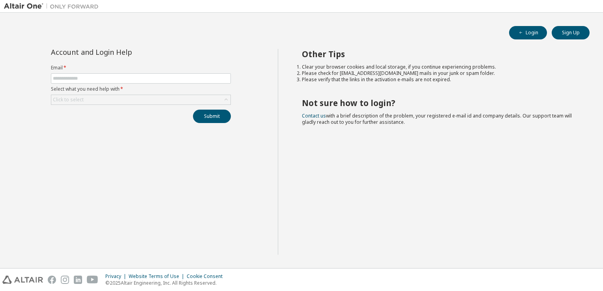 Image resolution: width=603 pixels, height=291 pixels. Describe the element at coordinates (123, 52) in the screenshot. I see `div: Account and Login Help` at that location.